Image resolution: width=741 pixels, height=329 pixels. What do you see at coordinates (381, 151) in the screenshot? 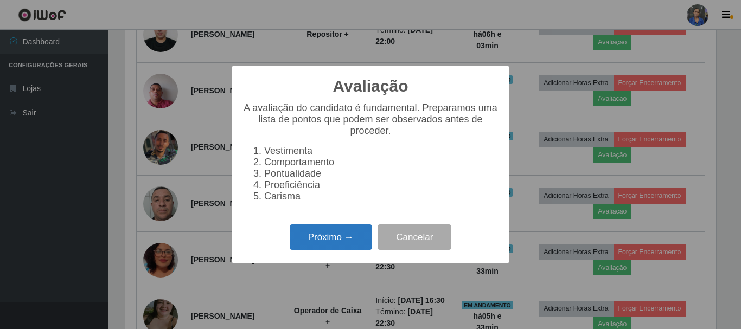
I see `li: Vestimenta` at bounding box center [381, 151].